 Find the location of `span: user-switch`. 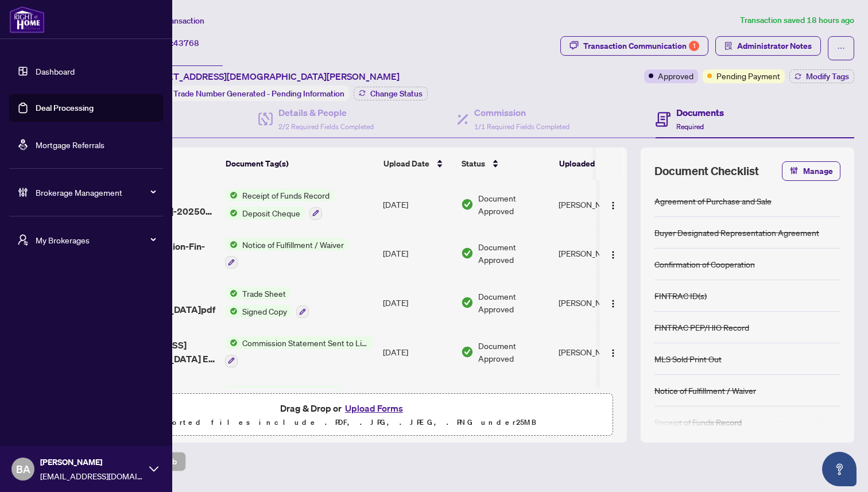

span: user-switch is located at coordinates (23, 240).